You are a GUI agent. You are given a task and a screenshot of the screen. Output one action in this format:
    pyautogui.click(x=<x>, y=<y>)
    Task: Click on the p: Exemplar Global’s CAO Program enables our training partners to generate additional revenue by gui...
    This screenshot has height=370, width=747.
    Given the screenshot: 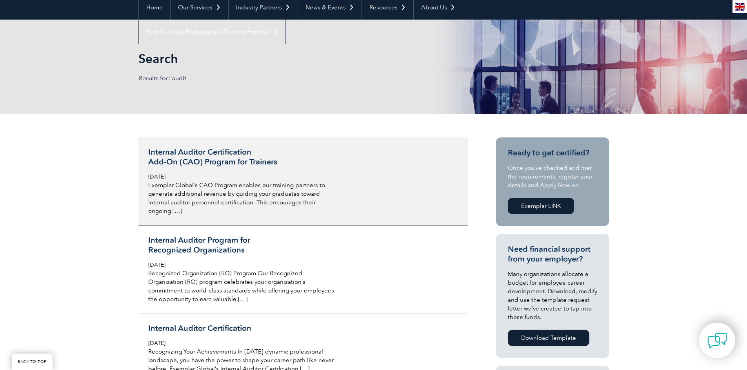 What is the action you would take?
    pyautogui.click(x=241, y=198)
    